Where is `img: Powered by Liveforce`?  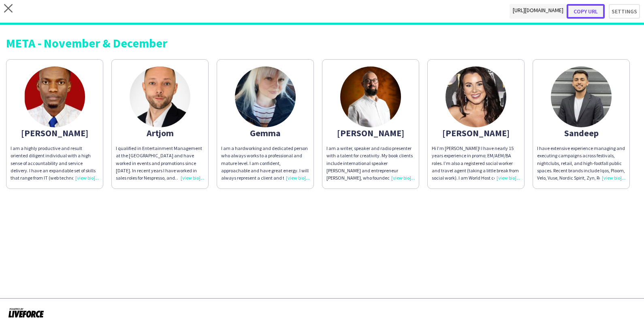
img: Powered by Liveforce is located at coordinates (26, 312).